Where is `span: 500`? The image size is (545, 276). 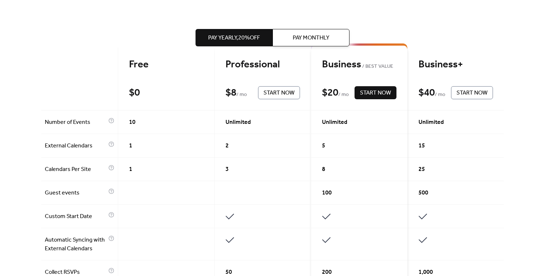
span: 500 is located at coordinates (424, 193).